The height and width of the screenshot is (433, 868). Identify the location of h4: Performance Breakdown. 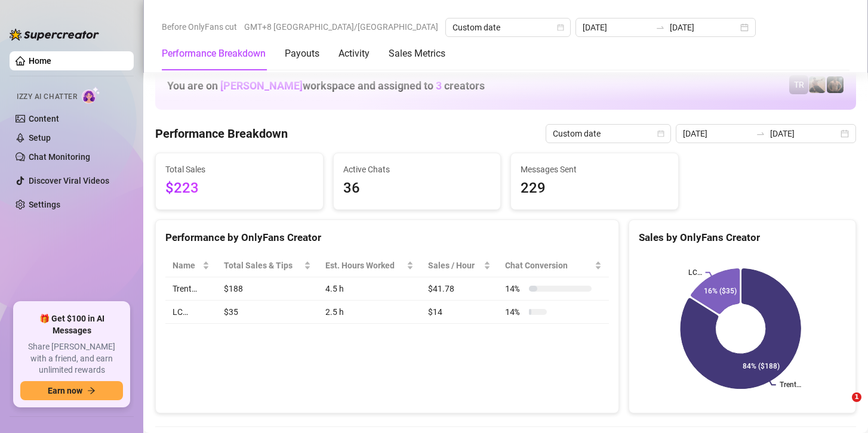
(222, 134).